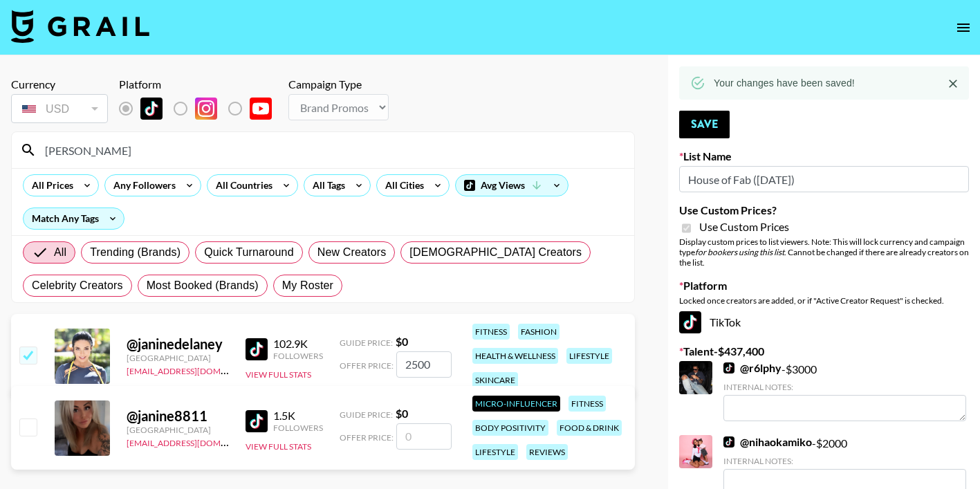  I want to click on div: Currency is locked to USD, so click(60, 109).